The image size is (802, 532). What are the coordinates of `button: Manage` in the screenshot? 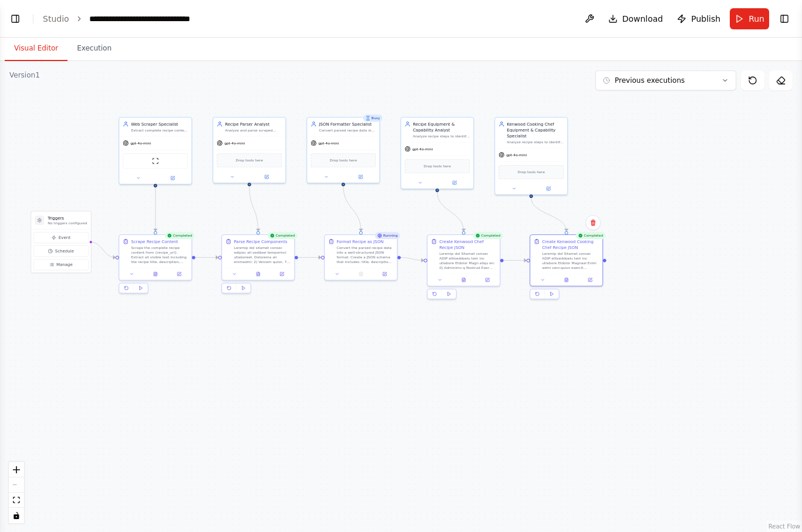 It's located at (61, 265).